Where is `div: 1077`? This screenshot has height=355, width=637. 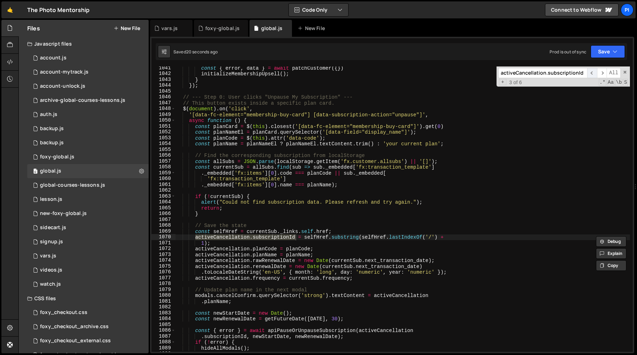 div: 1077 is located at coordinates (164, 278).